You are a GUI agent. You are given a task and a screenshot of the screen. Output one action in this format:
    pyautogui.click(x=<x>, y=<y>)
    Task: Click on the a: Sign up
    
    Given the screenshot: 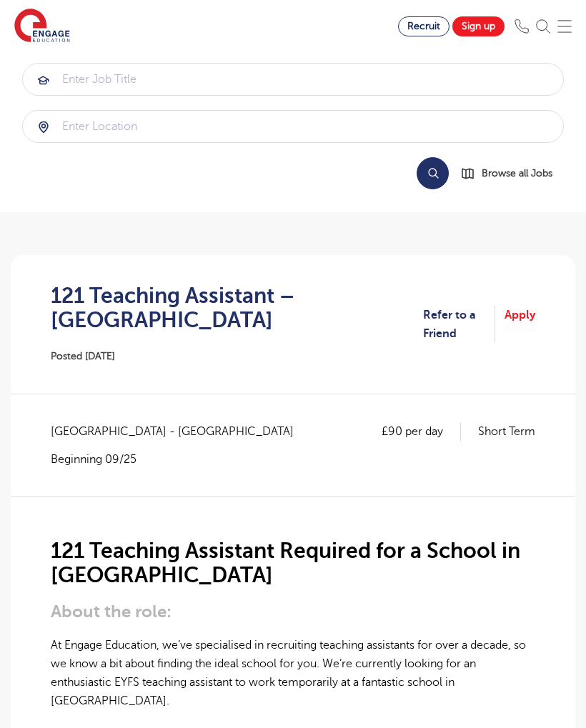 What is the action you would take?
    pyautogui.click(x=479, y=26)
    